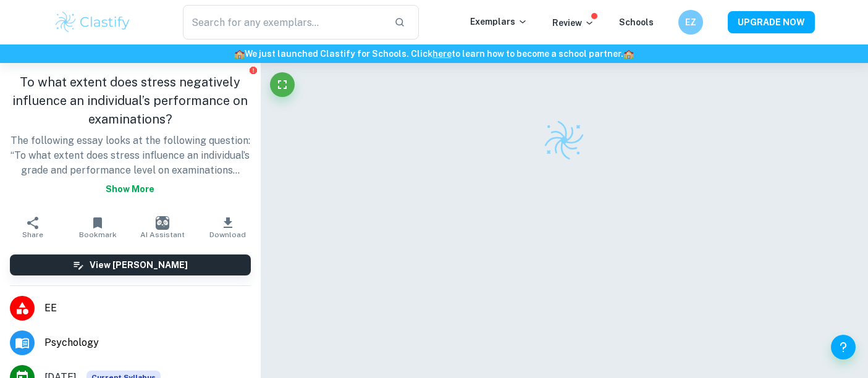 The height and width of the screenshot is (378, 868). Describe the element at coordinates (148, 308) in the screenshot. I see `span: EE` at that location.